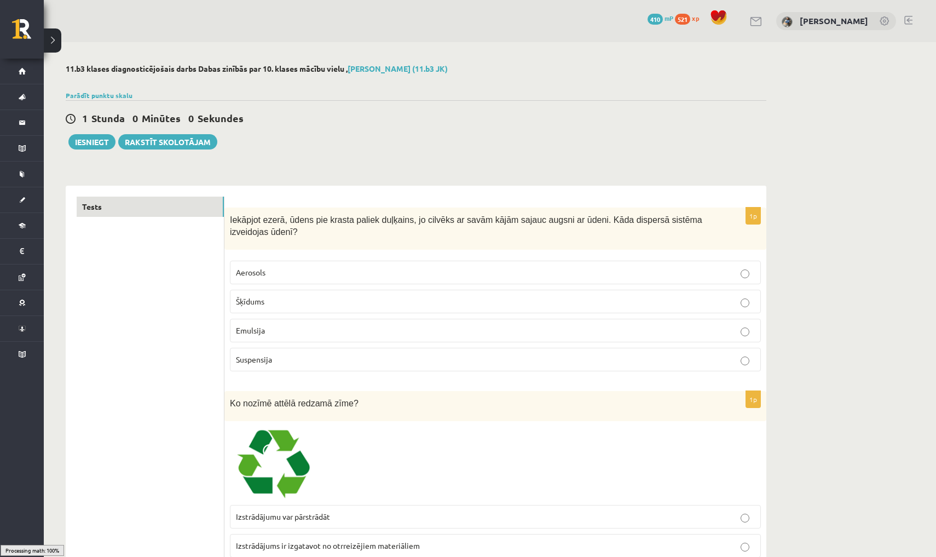 The width and height of the screenshot is (936, 557). What do you see at coordinates (254, 359) in the screenshot?
I see `span: Suspensija` at bounding box center [254, 359].